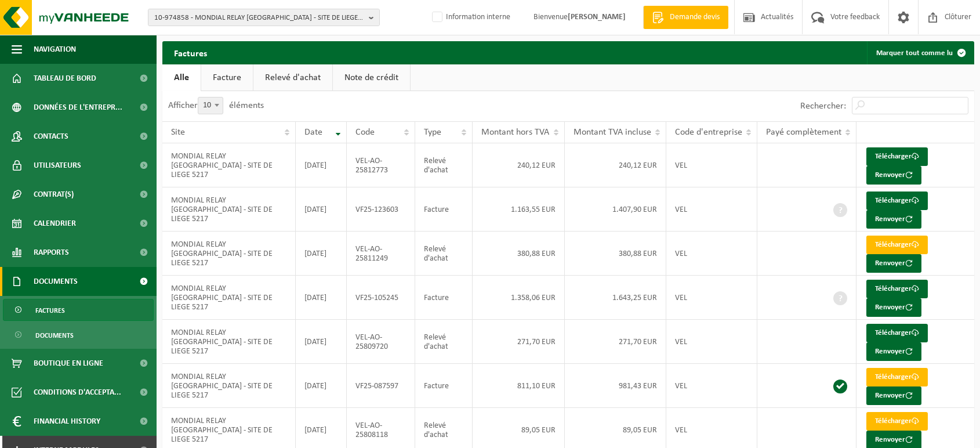  Describe the element at coordinates (65, 79) in the screenshot. I see `span: Tableau de bord` at that location.